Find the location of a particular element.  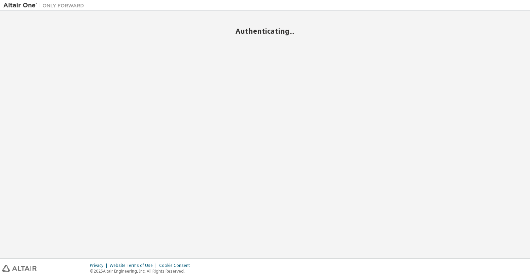

h2: Authenticating... is located at coordinates (265, 31).